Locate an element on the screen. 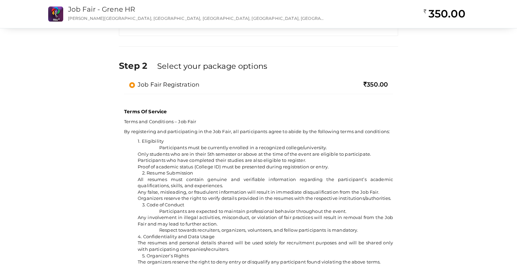 The width and height of the screenshot is (517, 269). label: Job Fair Registration is located at coordinates (164, 84).